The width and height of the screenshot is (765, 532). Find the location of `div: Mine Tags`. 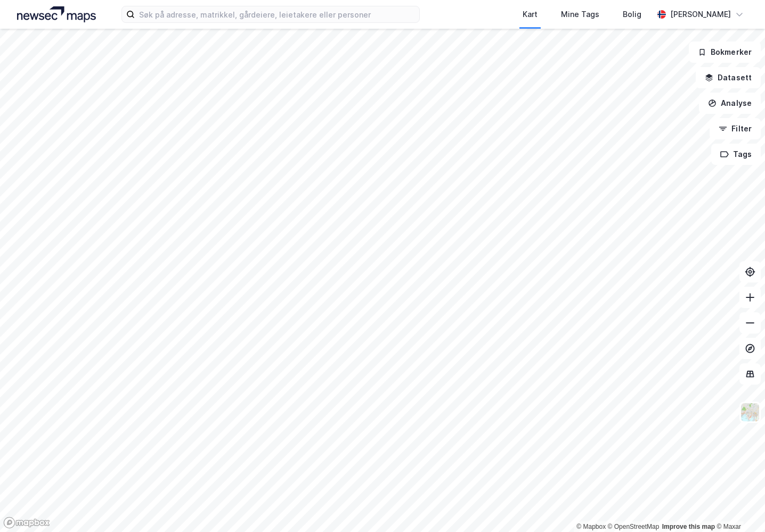

div: Mine Tags is located at coordinates (580, 15).